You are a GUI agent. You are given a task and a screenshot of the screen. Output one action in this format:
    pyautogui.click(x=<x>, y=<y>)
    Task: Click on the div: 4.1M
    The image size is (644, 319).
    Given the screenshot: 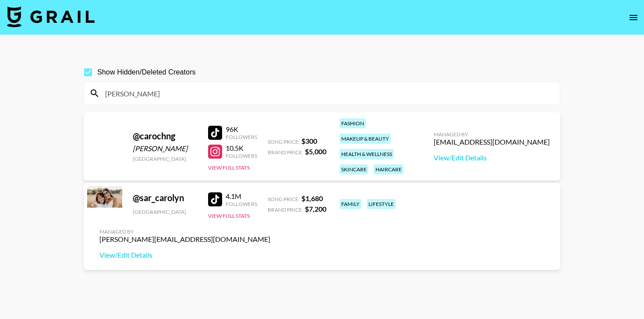 What is the action you would take?
    pyautogui.click(x=242, y=197)
    